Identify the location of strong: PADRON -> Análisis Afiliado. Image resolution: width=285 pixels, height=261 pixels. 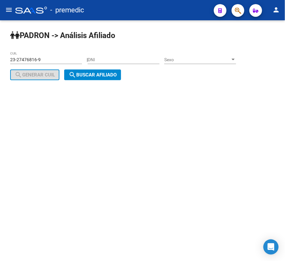
(63, 36).